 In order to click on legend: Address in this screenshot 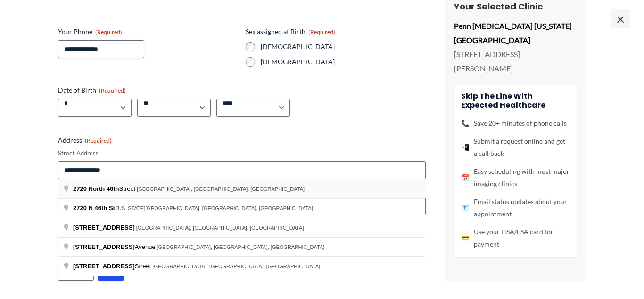, I will do `click(85, 140)`.